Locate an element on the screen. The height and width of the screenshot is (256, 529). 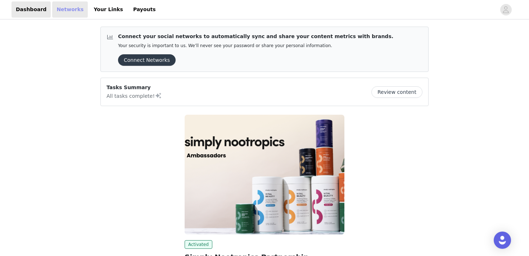
p: Your security is important to us. We’ll never see your password or share your personal information. is located at coordinates (256, 46).